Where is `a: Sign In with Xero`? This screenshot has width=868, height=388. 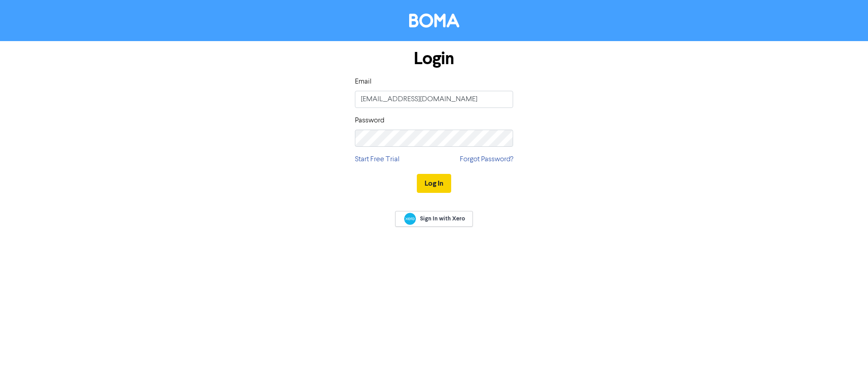
a: Sign In with Xero is located at coordinates (434, 219).